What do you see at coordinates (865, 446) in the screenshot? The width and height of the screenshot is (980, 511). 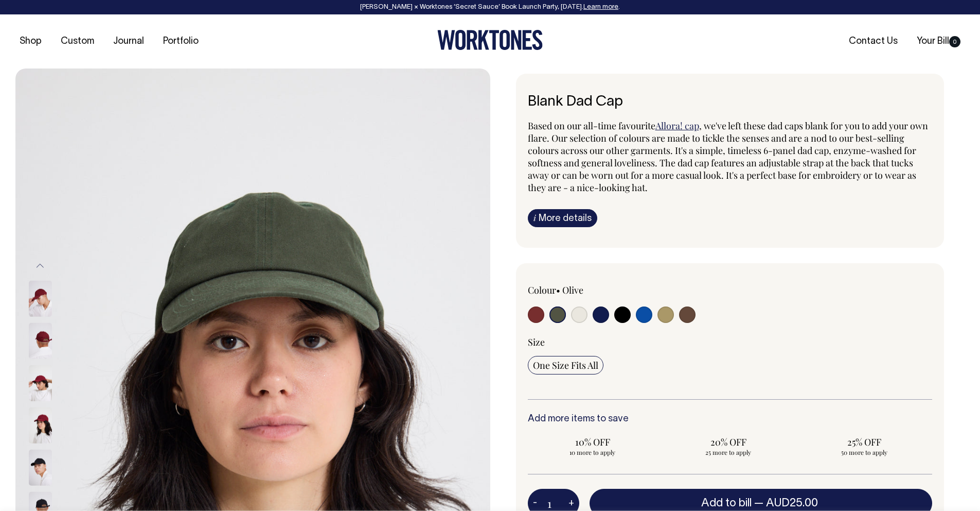 I see `input: 25% OFF 50 more to apply` at bounding box center [865, 446].